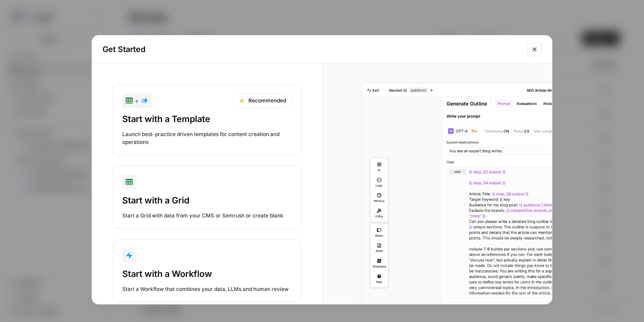 This screenshot has height=322, width=644. I want to click on button: Start with a GridStart a Grid with data from your CMS or Semrush or create blank, so click(207, 197).